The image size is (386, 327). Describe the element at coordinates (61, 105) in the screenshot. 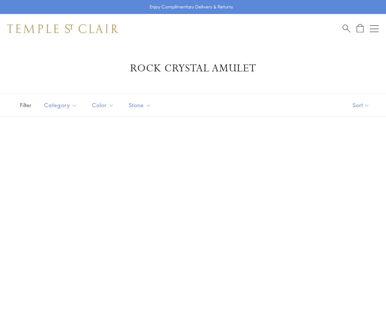

I see `button: Category` at that location.